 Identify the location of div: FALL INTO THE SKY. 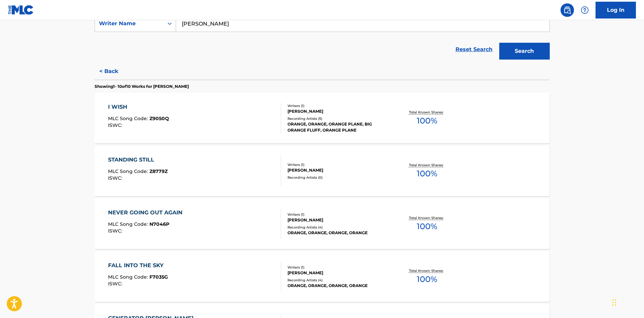
(138, 265).